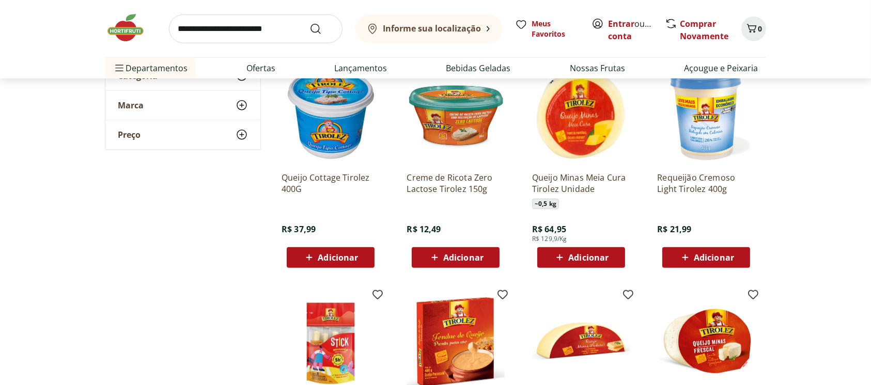 Image resolution: width=871 pixels, height=385 pixels. Describe the element at coordinates (621, 24) in the screenshot. I see `a: Entrar` at that location.